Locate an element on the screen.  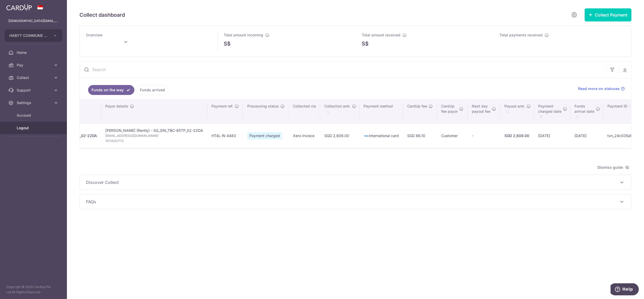
p: FAQs is located at coordinates (356, 201).